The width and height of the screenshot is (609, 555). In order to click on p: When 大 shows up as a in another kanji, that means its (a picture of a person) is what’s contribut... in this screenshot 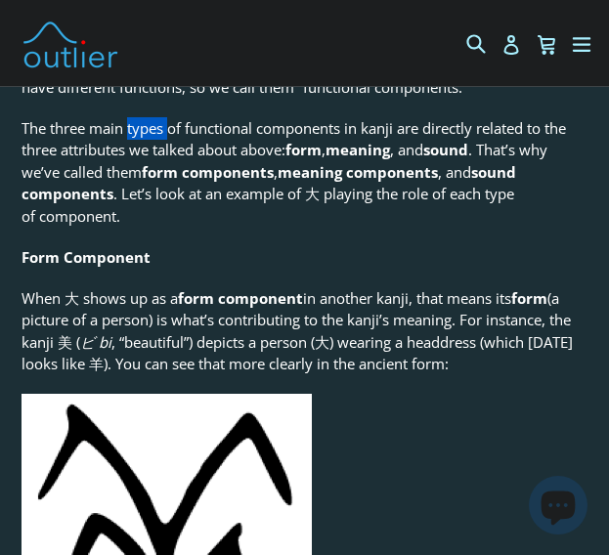, I will do `click(304, 331)`.